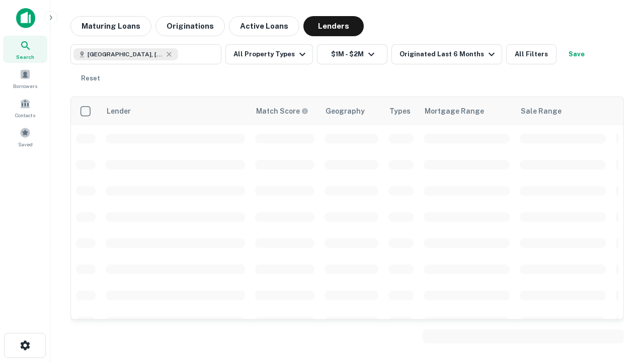 The image size is (644, 362). I want to click on div: Lender, so click(119, 111).